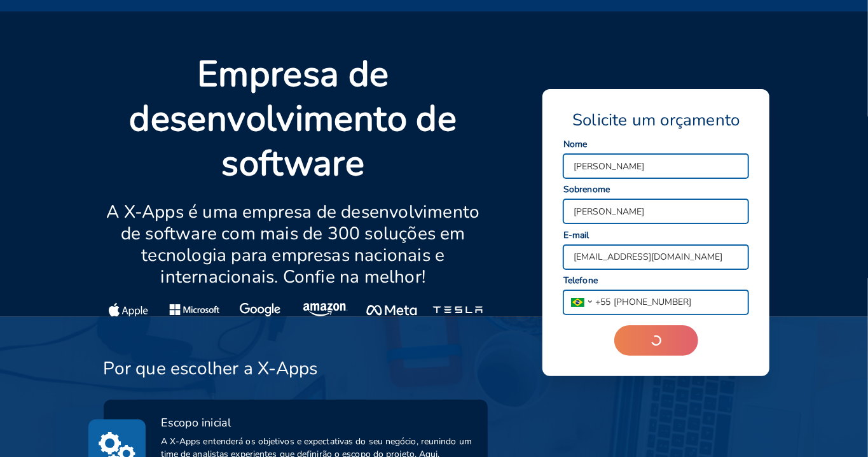 Image resolution: width=868 pixels, height=457 pixels. I want to click on img: Tesla, so click(458, 310).